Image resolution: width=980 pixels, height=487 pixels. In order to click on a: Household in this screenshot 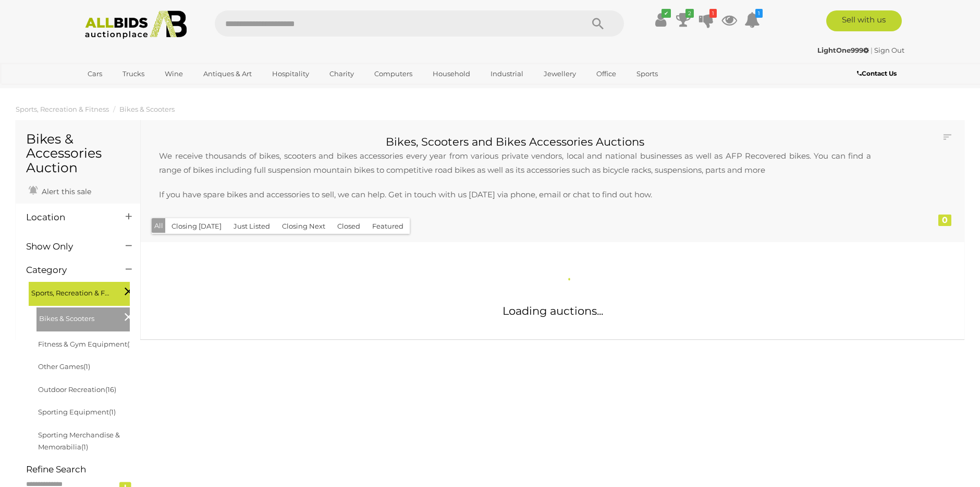, I will do `click(452, 73)`.